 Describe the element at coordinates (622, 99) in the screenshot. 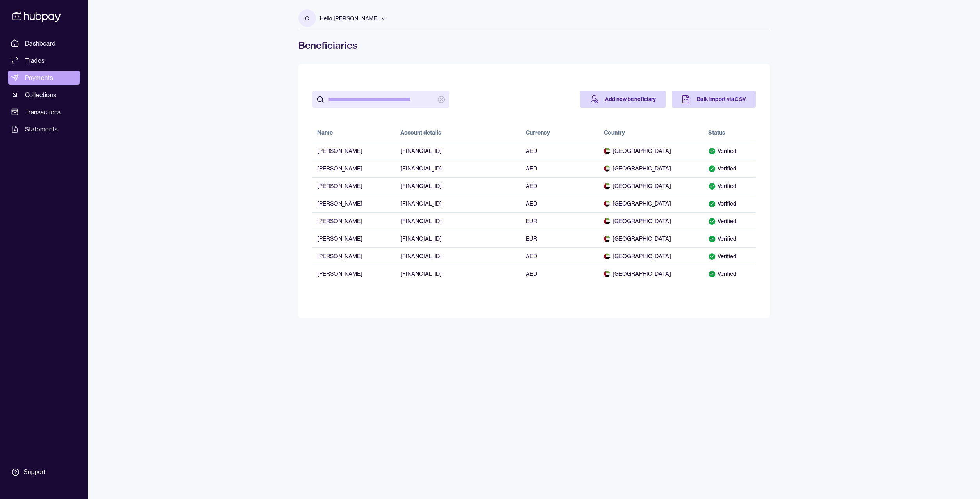

I see `a: Add new beneficiary` at that location.